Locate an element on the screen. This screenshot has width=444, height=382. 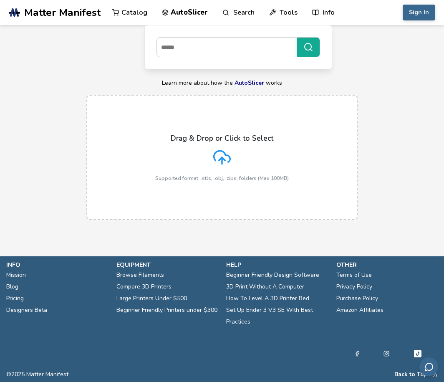
p: Drag & Drop or Click to Select is located at coordinates (222, 138).